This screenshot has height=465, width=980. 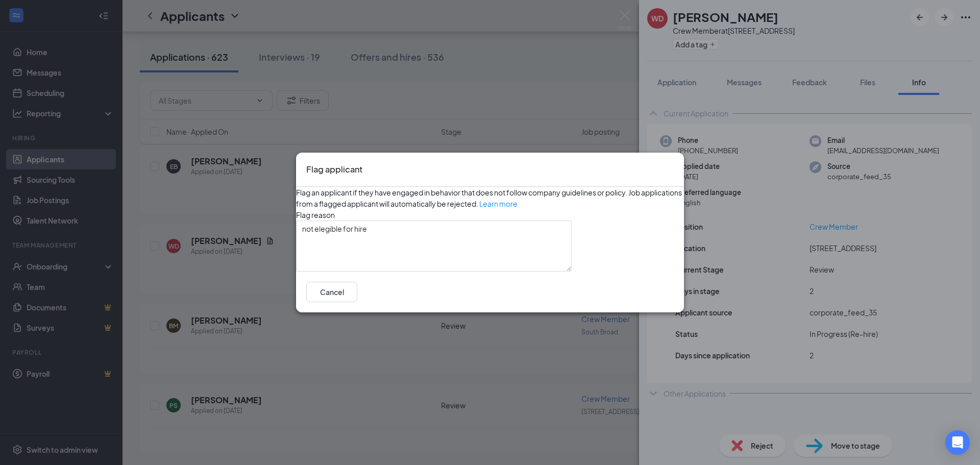 What do you see at coordinates (490, 198) in the screenshot?
I see `div: Flag an applicant if they have engaged in behavior that does not follow company guidelines or pol...` at bounding box center [490, 198].